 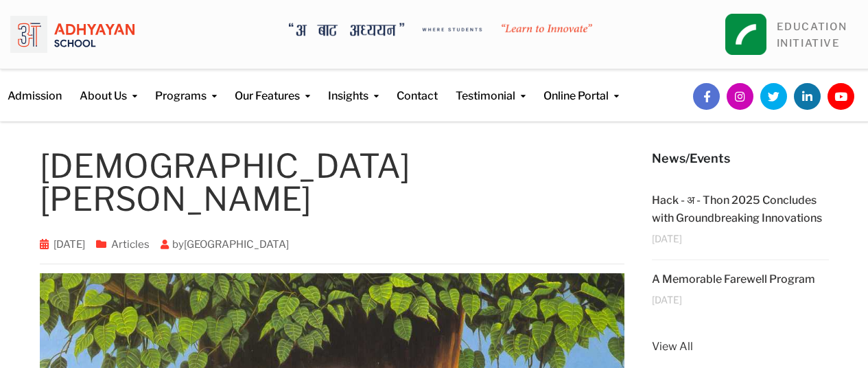 What do you see at coordinates (812, 35) in the screenshot?
I see `a: EDUCATIONINITIATIVE` at bounding box center [812, 35].